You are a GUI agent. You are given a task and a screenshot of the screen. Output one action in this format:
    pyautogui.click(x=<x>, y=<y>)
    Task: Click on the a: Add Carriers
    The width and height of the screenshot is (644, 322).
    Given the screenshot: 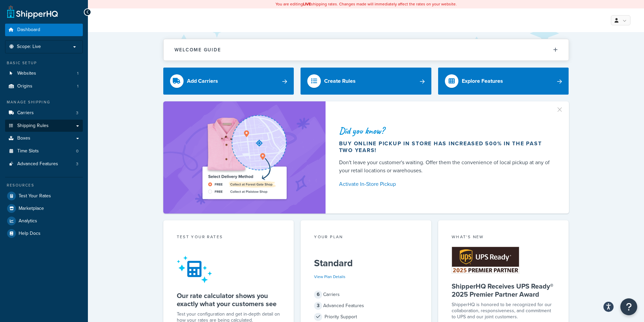 What is the action you would take?
    pyautogui.click(x=229, y=81)
    